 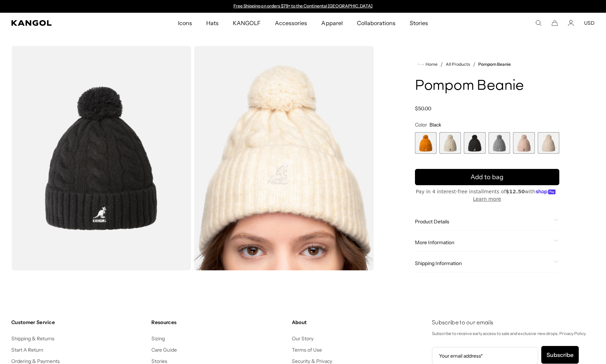 What do you see at coordinates (27, 350) in the screenshot?
I see `a: Start A Return` at bounding box center [27, 350].